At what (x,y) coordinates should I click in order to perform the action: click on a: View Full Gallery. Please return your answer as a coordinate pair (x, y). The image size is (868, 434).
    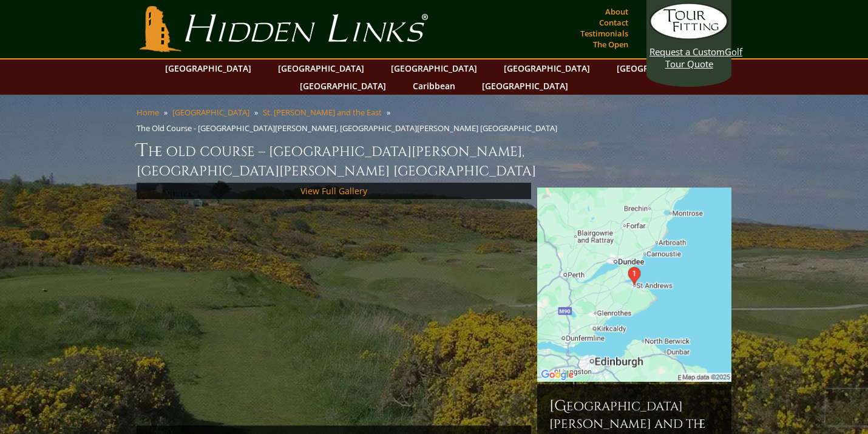
    Looking at the image, I should click on (334, 190).